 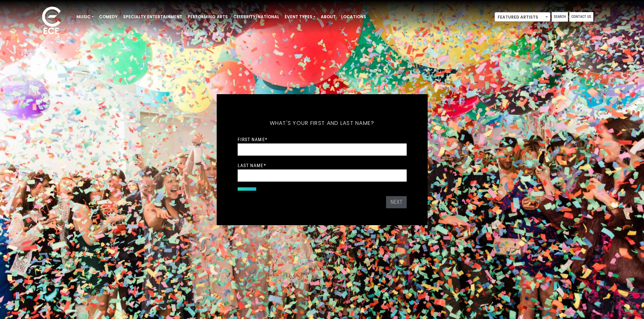 I want to click on a: Performing Arts, so click(x=207, y=17).